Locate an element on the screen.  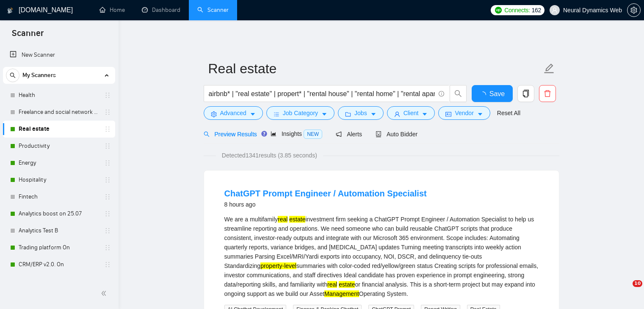
span: 10 is located at coordinates (638, 284).